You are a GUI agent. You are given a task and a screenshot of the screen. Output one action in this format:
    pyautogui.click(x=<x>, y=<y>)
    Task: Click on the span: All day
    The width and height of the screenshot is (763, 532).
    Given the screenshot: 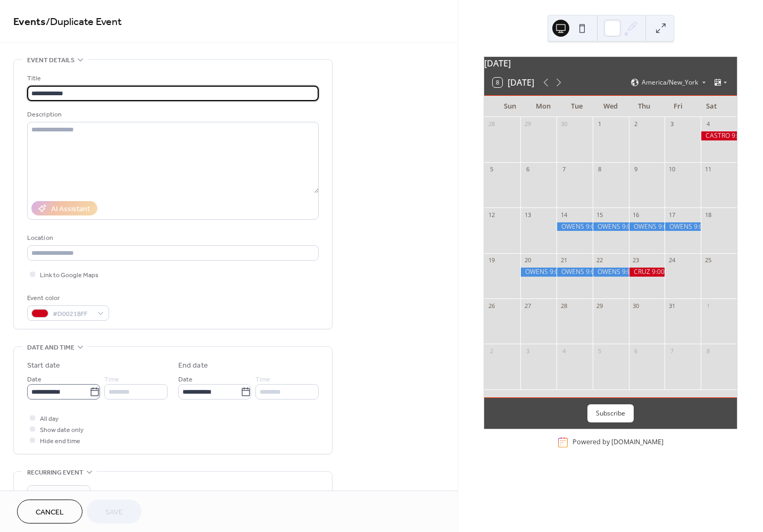 What is the action you would take?
    pyautogui.click(x=49, y=419)
    